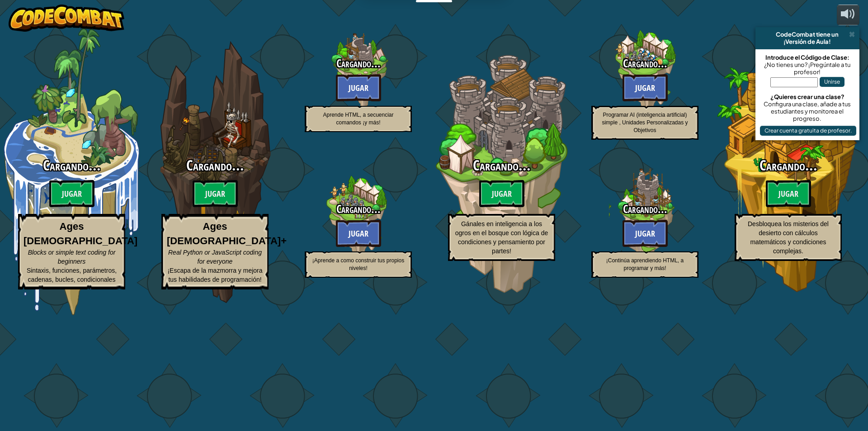 This screenshot has width=868, height=431. What do you see at coordinates (501, 237) in the screenshot?
I see `span: Gánales en inteligencia a los ogros en el bosque con lógica de condiciones y pensamiento por partes!` at bounding box center [501, 237].